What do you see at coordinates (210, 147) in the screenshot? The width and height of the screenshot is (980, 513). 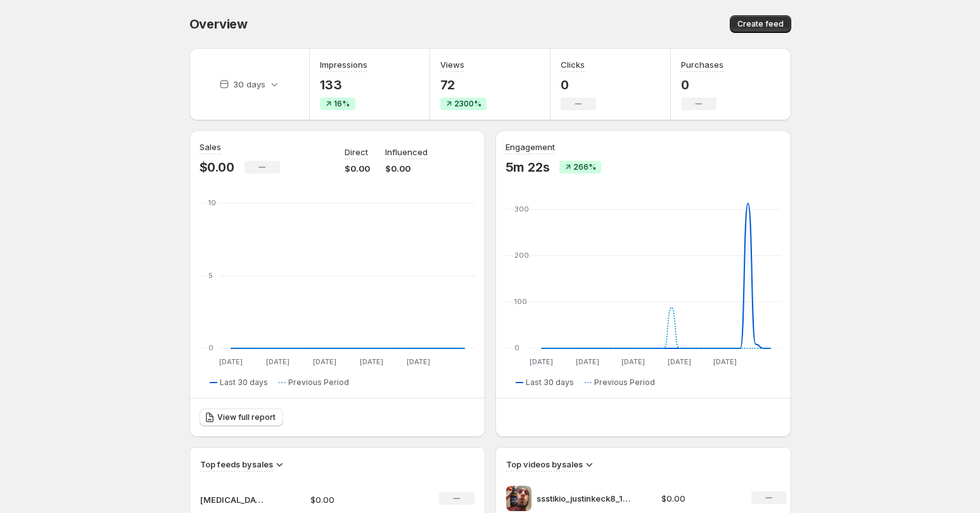 I see `h3: Sales` at bounding box center [210, 147].